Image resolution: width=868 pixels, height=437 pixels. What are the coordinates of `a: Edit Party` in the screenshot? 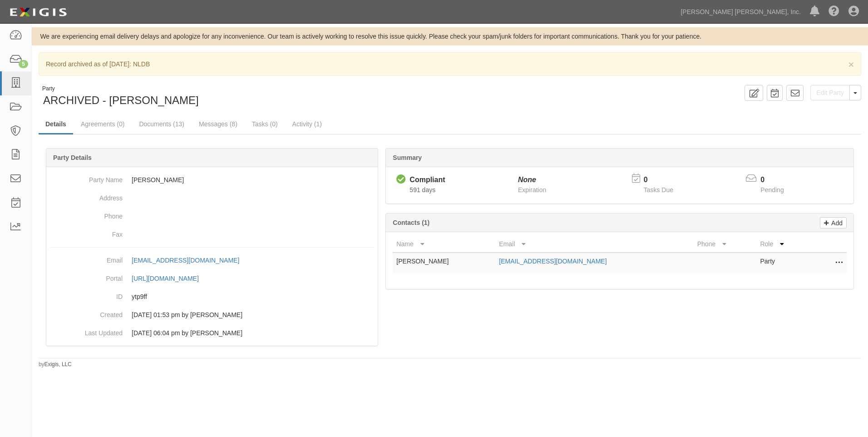 It's located at (830, 93).